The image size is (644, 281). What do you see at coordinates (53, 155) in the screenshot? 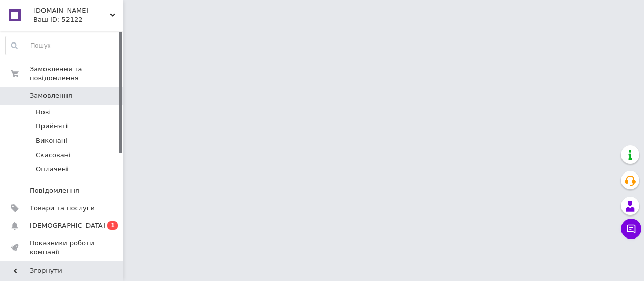
I see `span: Скасовані` at bounding box center [53, 155].